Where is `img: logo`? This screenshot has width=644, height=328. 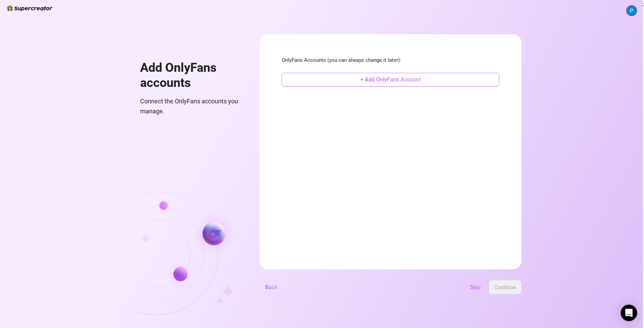 img: logo is located at coordinates (30, 8).